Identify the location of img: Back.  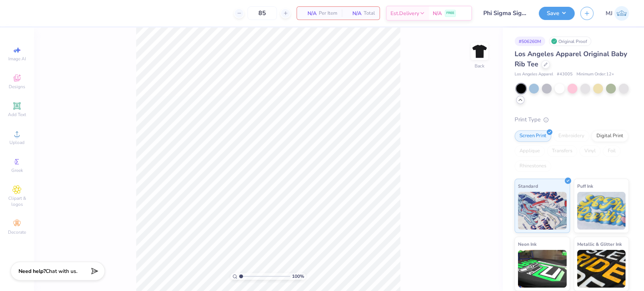
(479, 51).